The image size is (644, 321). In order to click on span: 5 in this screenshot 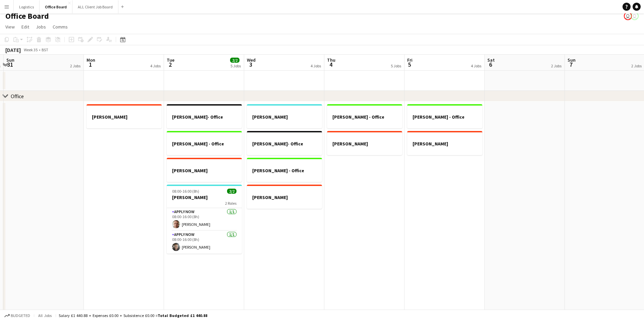, I will do `click(409, 64)`.